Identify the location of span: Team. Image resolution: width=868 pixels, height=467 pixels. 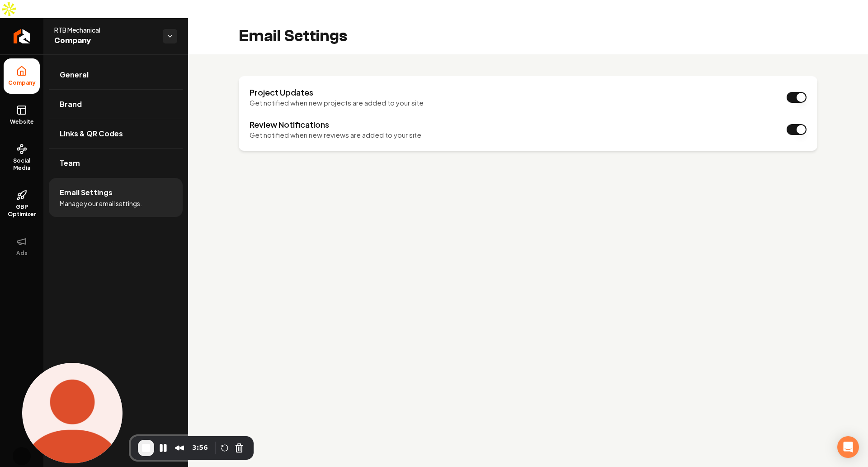
(70, 163).